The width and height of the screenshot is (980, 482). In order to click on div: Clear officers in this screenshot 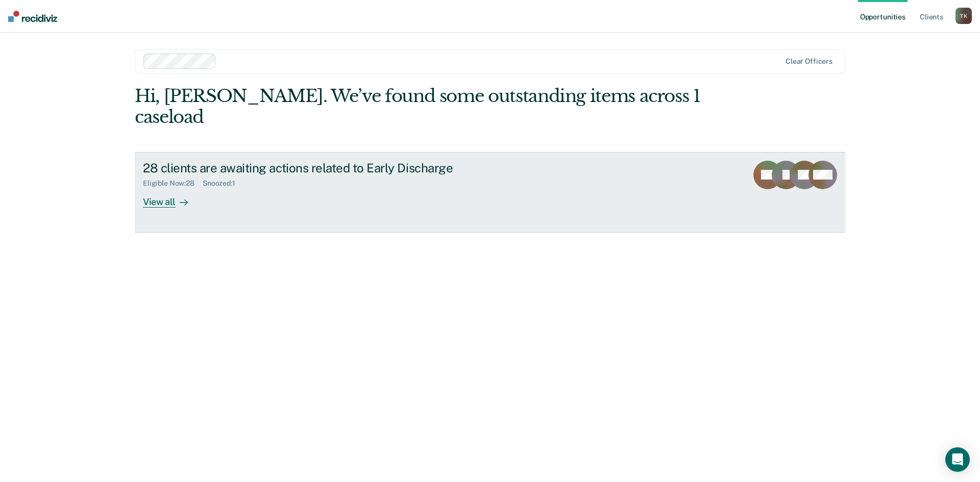, I will do `click(809, 61)`.